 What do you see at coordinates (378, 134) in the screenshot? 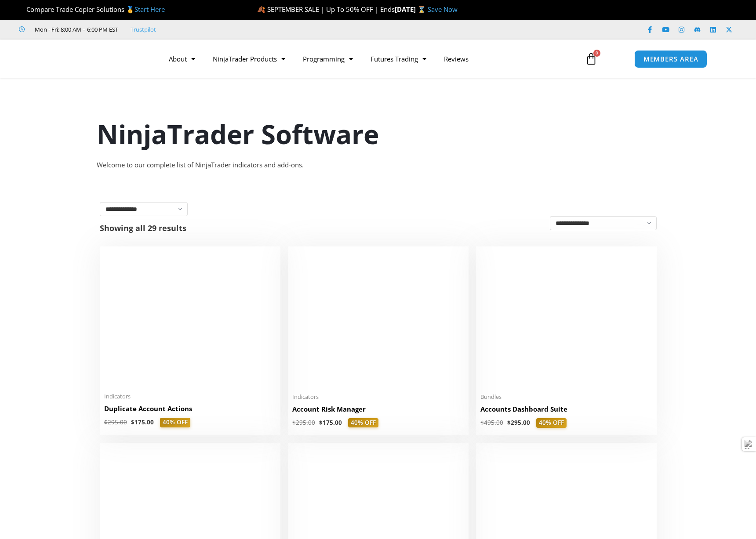
I see `h1: NinjaTrader Software` at bounding box center [378, 134].